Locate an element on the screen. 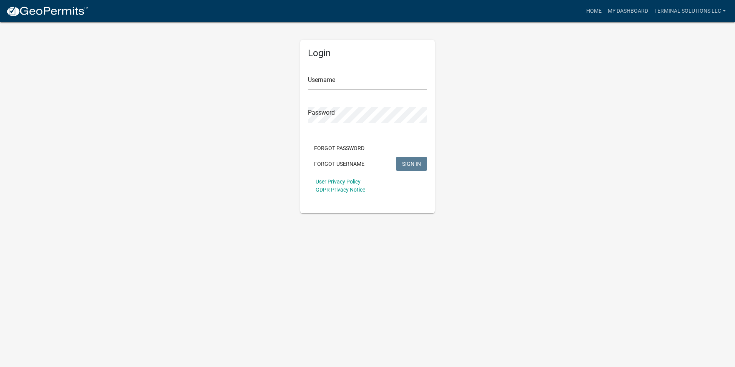 The width and height of the screenshot is (735, 367). span: SIGN IN is located at coordinates (411, 163).